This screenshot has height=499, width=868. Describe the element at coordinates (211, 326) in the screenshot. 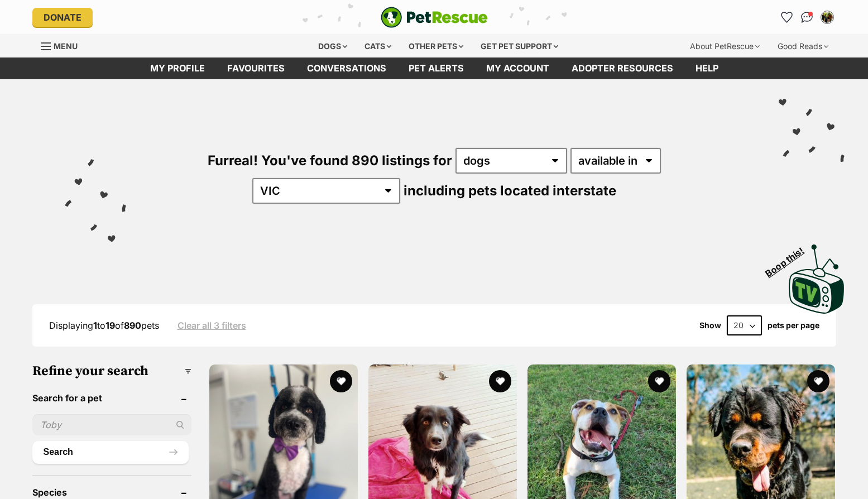

I see `a: Clear all 3 filters` at that location.